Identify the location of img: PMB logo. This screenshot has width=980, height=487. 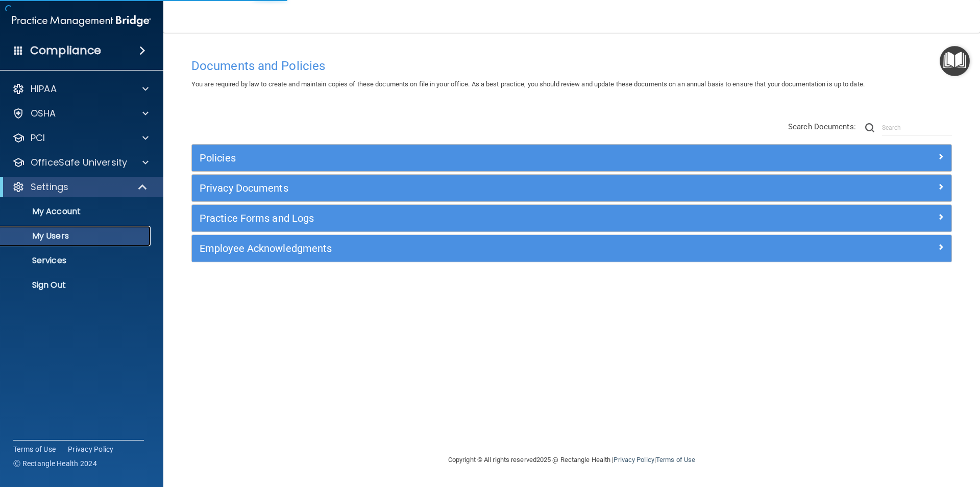
(82, 21).